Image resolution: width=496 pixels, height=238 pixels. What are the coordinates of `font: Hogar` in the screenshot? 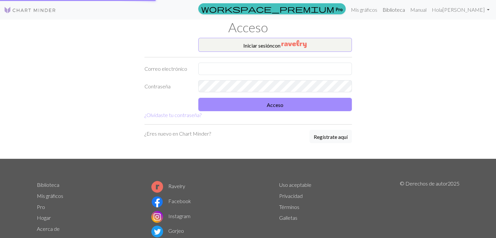 It's located at (44, 217).